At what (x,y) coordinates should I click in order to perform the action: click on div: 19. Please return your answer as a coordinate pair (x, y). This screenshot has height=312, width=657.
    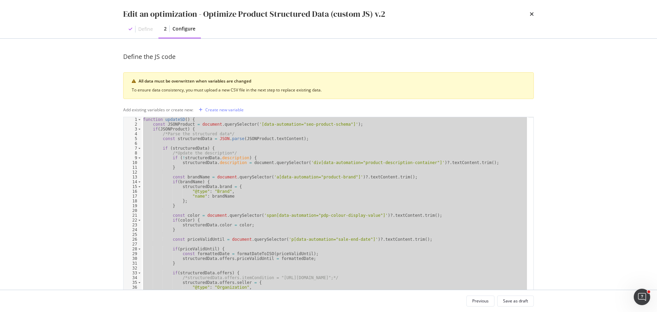
    Looking at the image, I should click on (132, 206).